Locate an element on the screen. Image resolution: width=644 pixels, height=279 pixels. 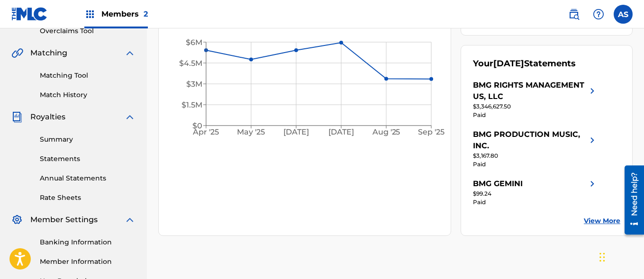
a: Banking Information is located at coordinates (88, 242).